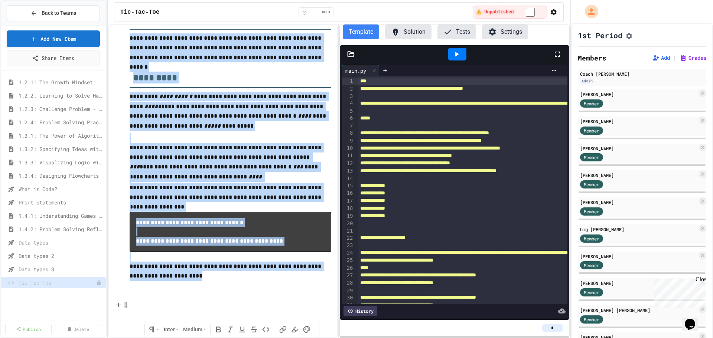  Describe the element at coordinates (347, 224) in the screenshot. I see `div: 20` at that location.